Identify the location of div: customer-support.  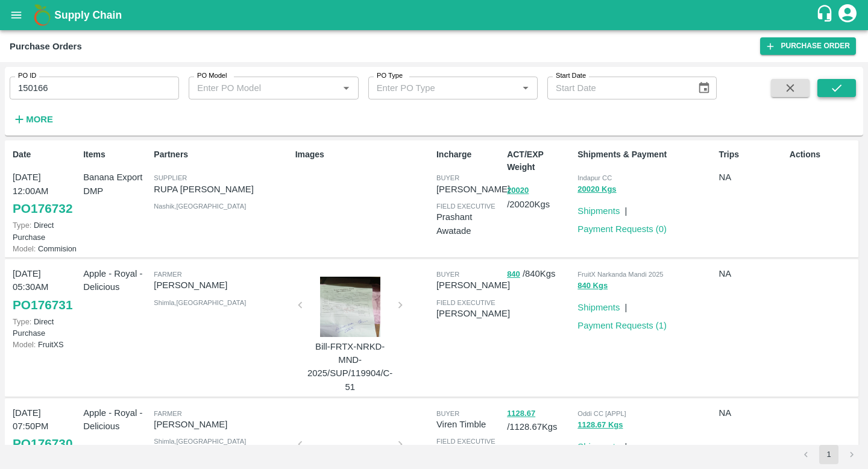
(826, 15).